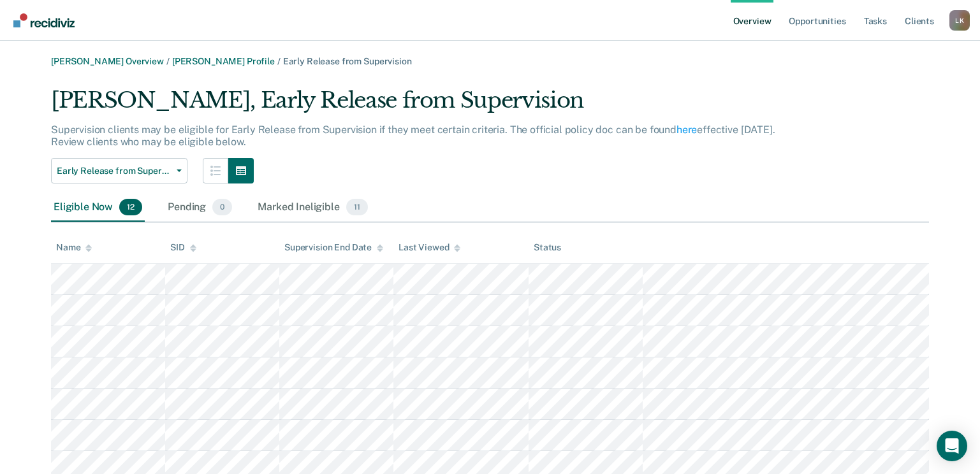 Image resolution: width=980 pixels, height=474 pixels. Describe the element at coordinates (200, 208) in the screenshot. I see `div: Pending0` at that location.